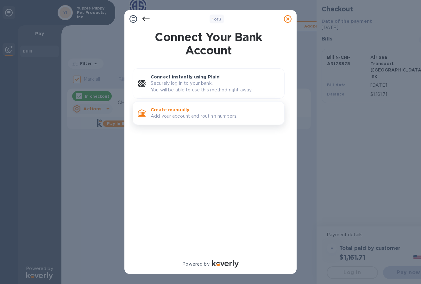 Image resolution: width=421 pixels, height=284 pixels. I want to click on p: Powered by, so click(196, 264).